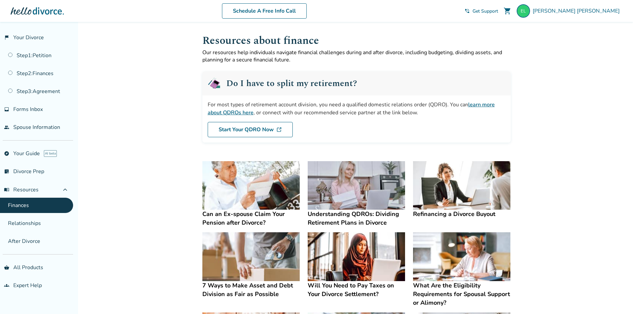 The width and height of the screenshot is (633, 314). I want to click on span: shopping_cart, so click(507, 11).